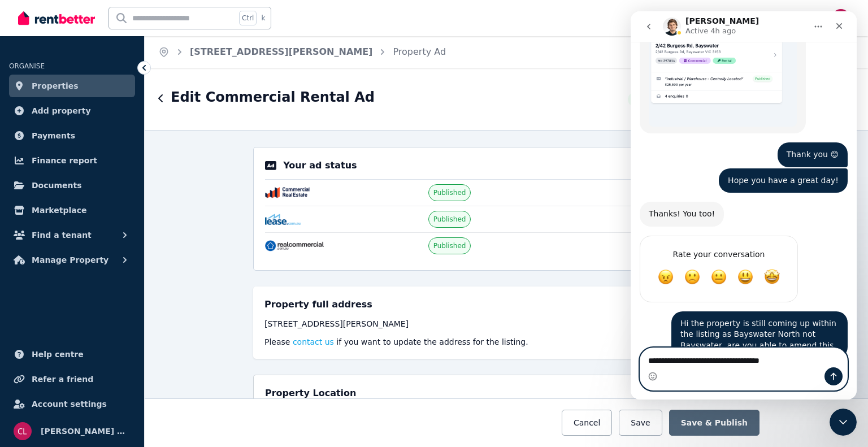 The height and width of the screenshot is (447, 868). I want to click on a: Account settings, so click(72, 404).